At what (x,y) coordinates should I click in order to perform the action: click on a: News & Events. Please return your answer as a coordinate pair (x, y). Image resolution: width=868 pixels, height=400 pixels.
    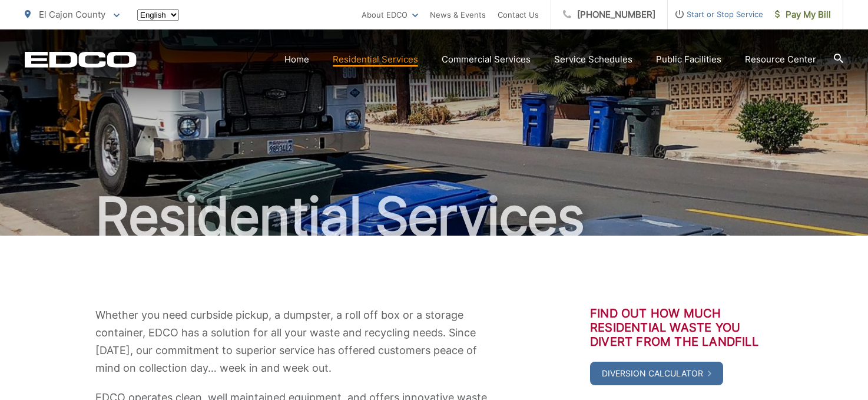
    Looking at the image, I should click on (457, 15).